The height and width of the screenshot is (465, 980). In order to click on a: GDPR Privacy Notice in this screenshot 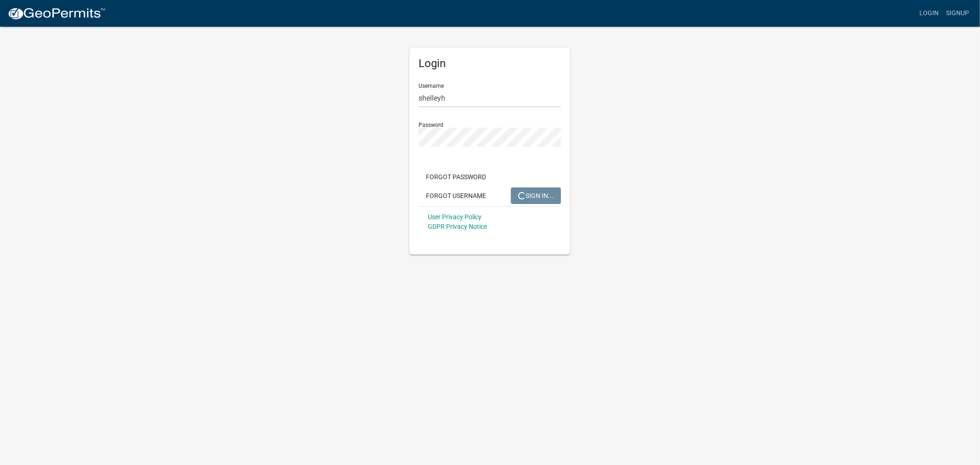, I will do `click(457, 226)`.